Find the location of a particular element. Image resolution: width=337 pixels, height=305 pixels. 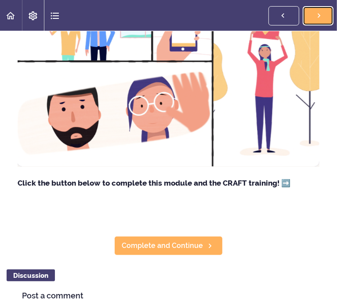

svg: Course Sidebar is located at coordinates (55, 16).